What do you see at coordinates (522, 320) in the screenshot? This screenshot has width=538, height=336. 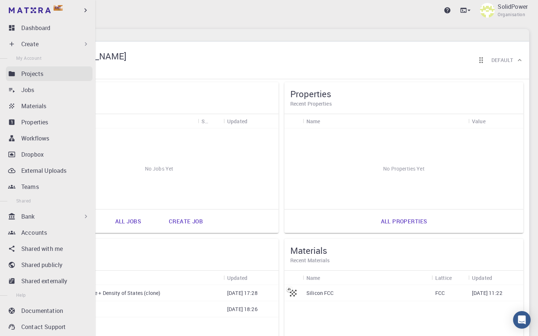 I see `div: Open Intercom Messenger` at bounding box center [522, 320].